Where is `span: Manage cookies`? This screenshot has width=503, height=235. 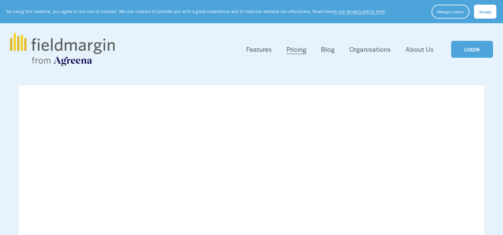
span: Manage cookies is located at coordinates (450, 12).